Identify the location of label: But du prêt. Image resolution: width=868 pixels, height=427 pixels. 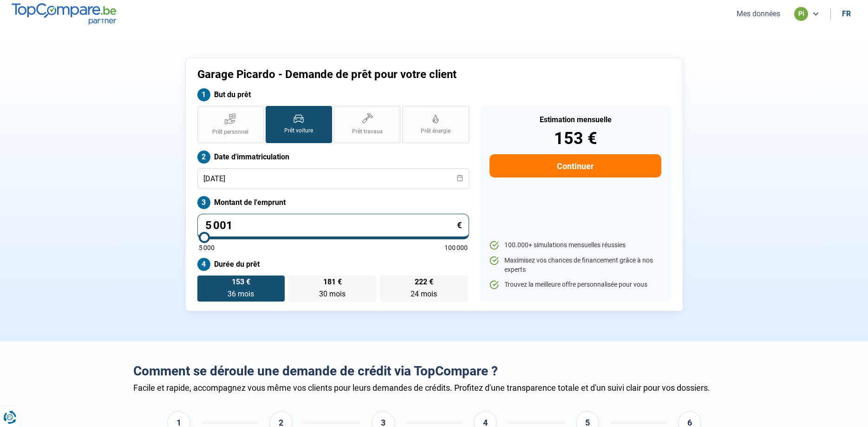
(333, 95).